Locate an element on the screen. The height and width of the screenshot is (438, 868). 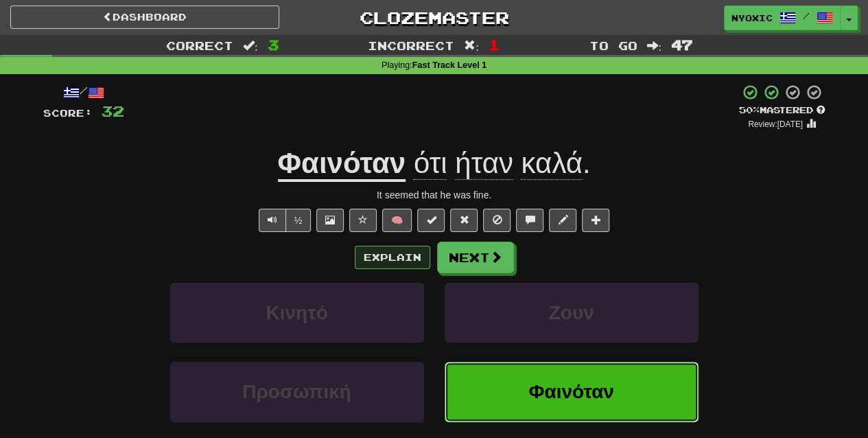
span: 1 is located at coordinates (494, 45).